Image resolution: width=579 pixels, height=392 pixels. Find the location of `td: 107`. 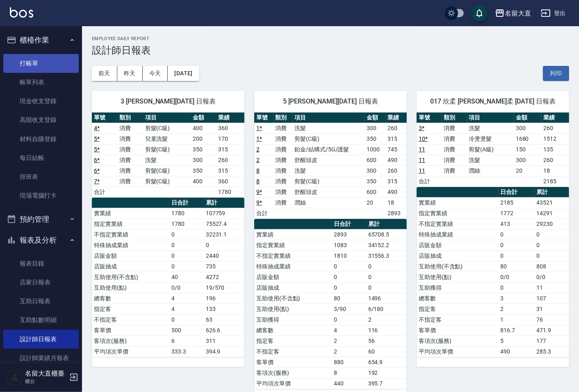

td: 107 is located at coordinates (552, 298).